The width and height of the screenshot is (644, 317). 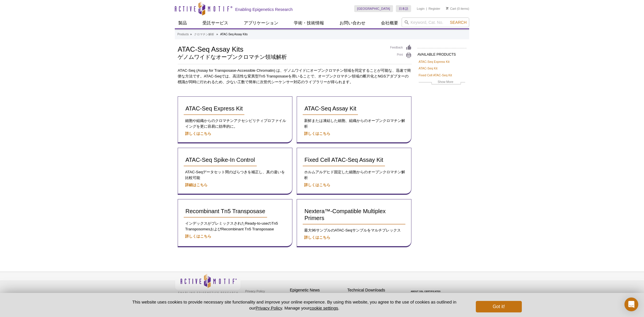 What do you see at coordinates (317, 290) in the screenshot?
I see `h4: Epigenetic News` at bounding box center [317, 290].